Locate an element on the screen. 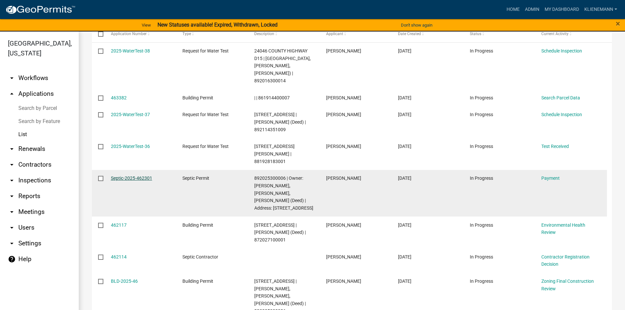 This screenshot has height=310, width=625. datatable-header-cell: Type is located at coordinates (212, 34).